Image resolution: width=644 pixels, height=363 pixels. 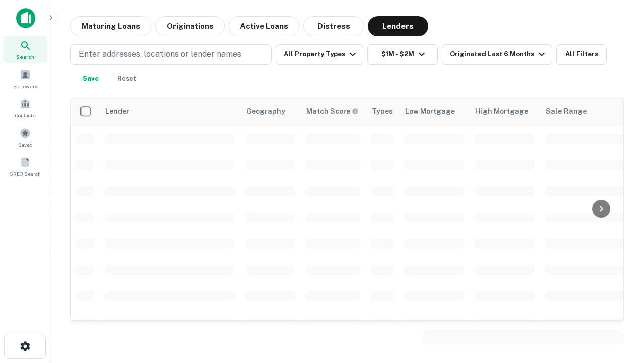 I want to click on button: Enter addresses, locations or lender names, so click(x=171, y=55).